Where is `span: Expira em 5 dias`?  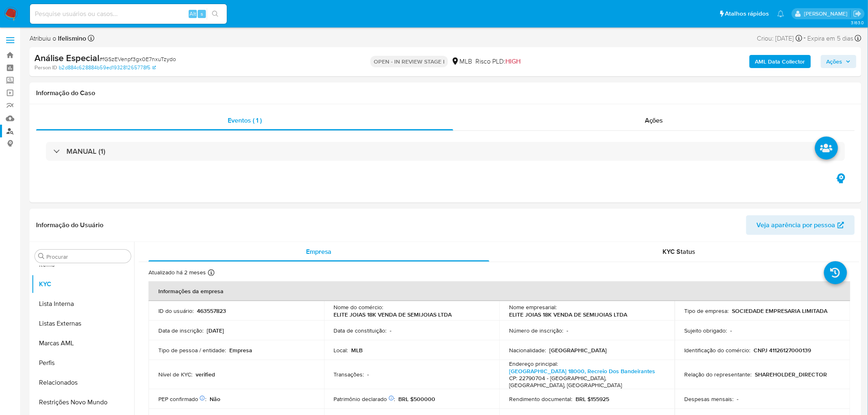 span: Expira em 5 dias is located at coordinates (831, 38).